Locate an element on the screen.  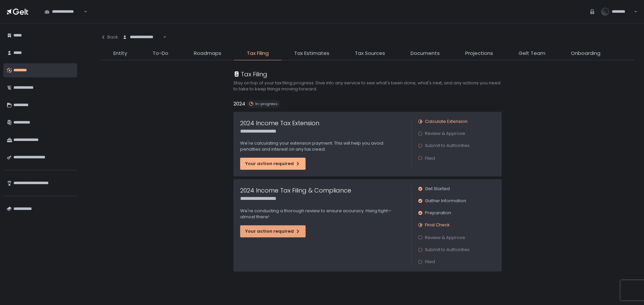
span: Gelt Team is located at coordinates (532, 53).